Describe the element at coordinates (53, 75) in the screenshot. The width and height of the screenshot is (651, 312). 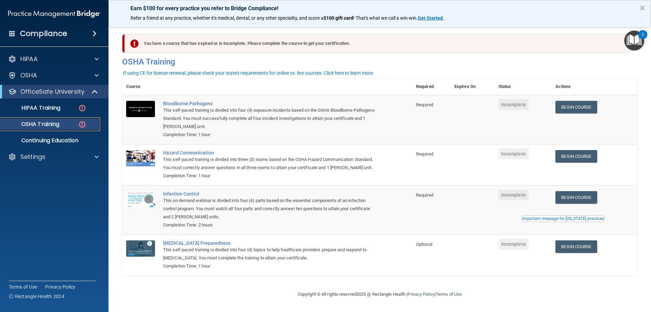
I see `a: OSHA` at that location.